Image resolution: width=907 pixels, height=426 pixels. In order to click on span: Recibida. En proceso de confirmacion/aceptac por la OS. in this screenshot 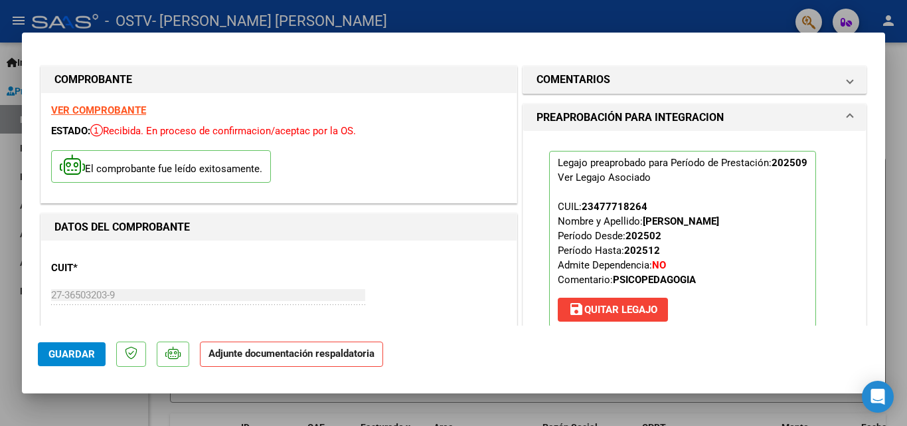, I will do `click(223, 131)`.